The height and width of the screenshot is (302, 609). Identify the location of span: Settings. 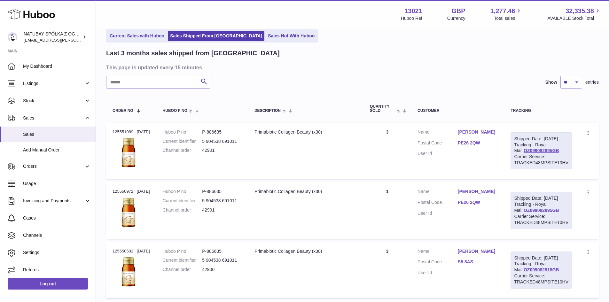
(57, 252).